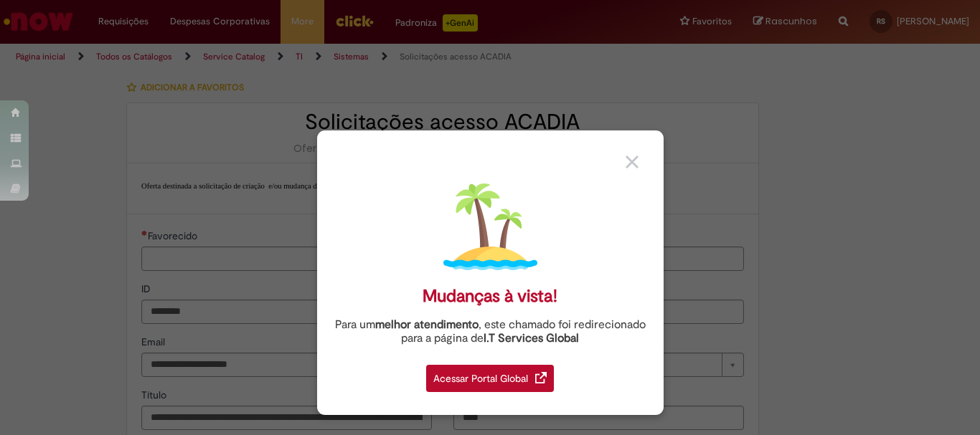 This screenshot has height=435, width=980. Describe the element at coordinates (490, 226) in the screenshot. I see `img: island.png` at that location.